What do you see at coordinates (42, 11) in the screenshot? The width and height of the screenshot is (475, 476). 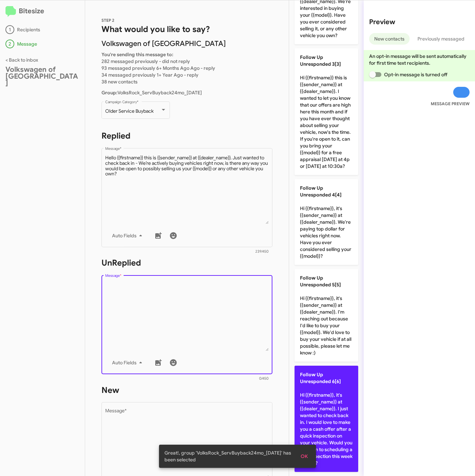 I see `h2: Bitesize` at bounding box center [42, 11].